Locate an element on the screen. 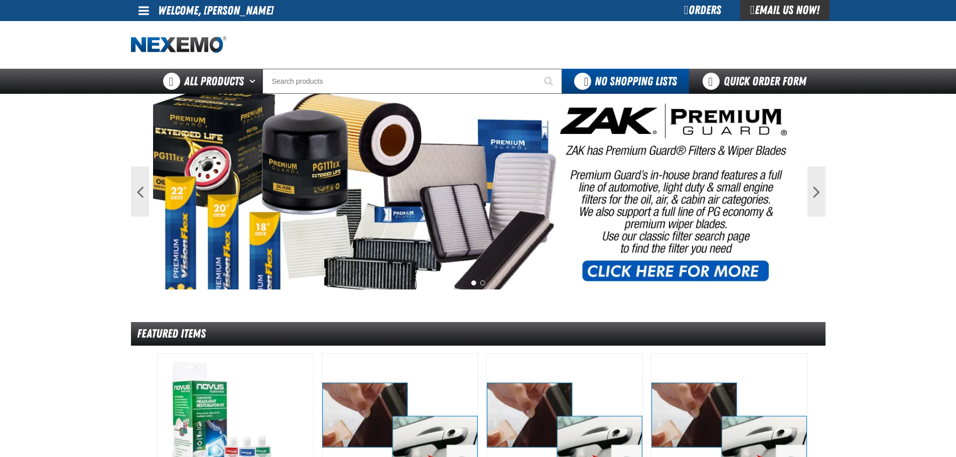 The width and height of the screenshot is (956, 457). button: You do not have available Shopping Lists. Open to Create a New List is located at coordinates (625, 81).